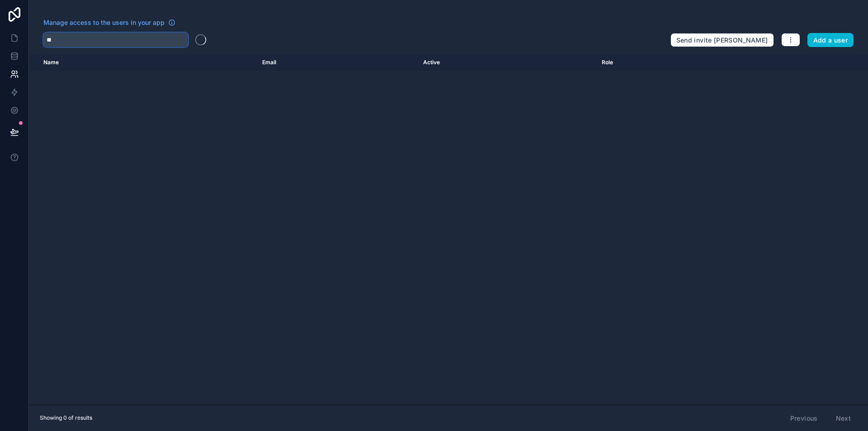  Describe the element at coordinates (143, 62) in the screenshot. I see `th: Name` at that location.